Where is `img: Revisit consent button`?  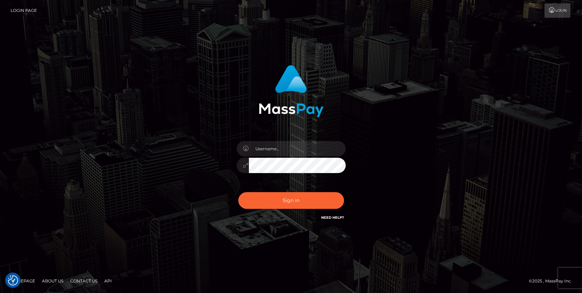 img: Revisit consent button is located at coordinates (13, 280).